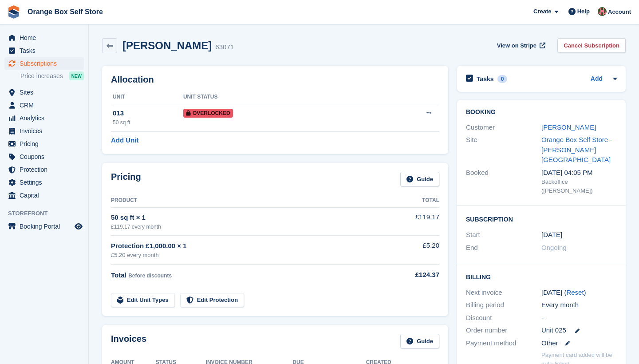  Describe the element at coordinates (225, 47) in the screenshot. I see `div: 63071` at that location.